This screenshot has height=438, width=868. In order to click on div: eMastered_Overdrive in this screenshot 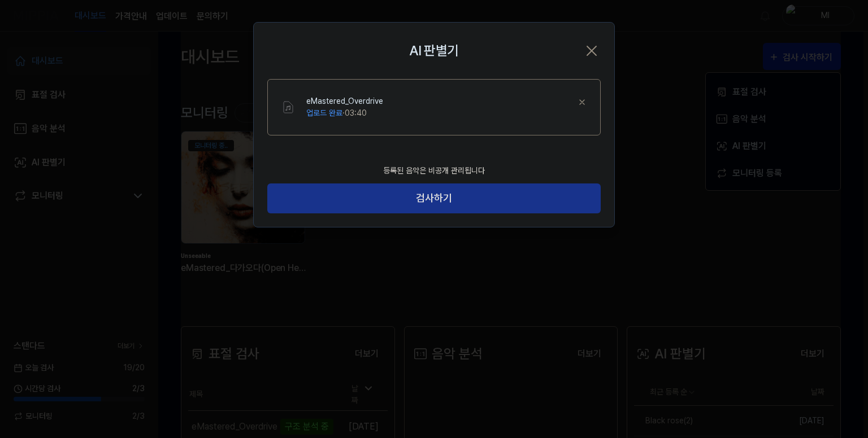, I will do `click(345, 101)`.